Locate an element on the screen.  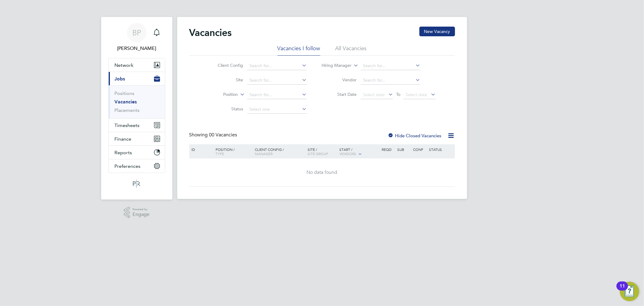
label: Start Date is located at coordinates (339, 94).